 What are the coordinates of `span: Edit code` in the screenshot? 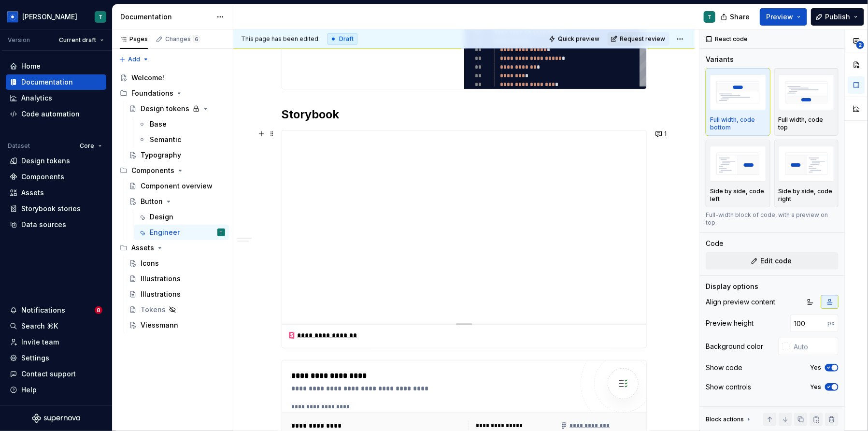 It's located at (776, 261).